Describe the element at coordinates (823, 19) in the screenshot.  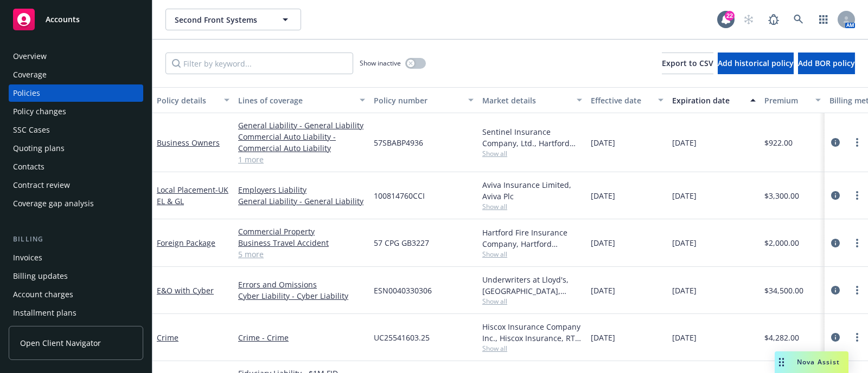
I see `a: Switch app` at that location.